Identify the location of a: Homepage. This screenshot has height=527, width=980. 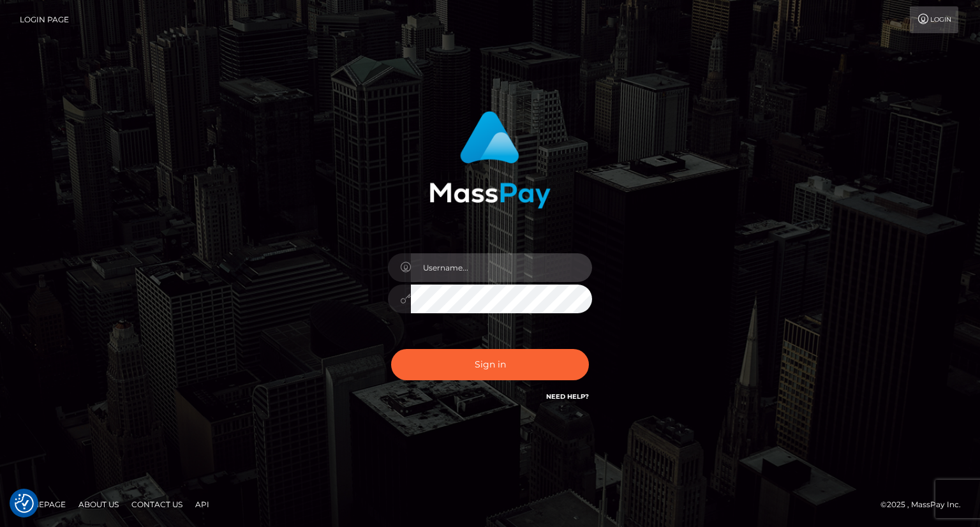
(42, 504).